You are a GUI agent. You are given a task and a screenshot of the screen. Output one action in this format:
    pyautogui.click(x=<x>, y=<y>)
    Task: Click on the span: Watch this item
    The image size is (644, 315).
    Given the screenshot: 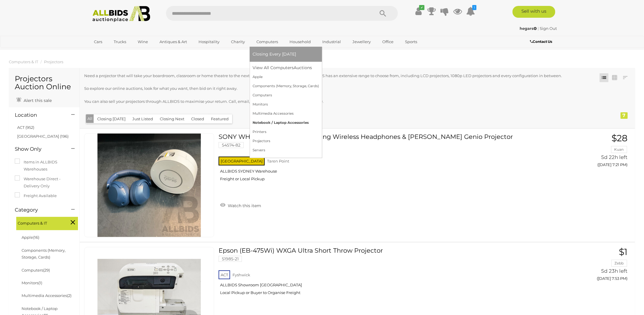 What is the action you would take?
    pyautogui.click(x=244, y=206)
    